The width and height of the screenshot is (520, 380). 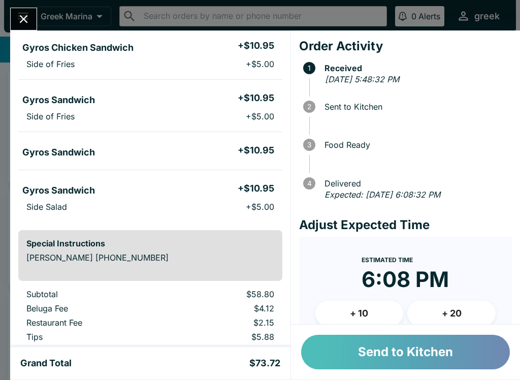 What do you see at coordinates (416, 107) in the screenshot?
I see `span: Sent to Kitchen` at bounding box center [416, 107].